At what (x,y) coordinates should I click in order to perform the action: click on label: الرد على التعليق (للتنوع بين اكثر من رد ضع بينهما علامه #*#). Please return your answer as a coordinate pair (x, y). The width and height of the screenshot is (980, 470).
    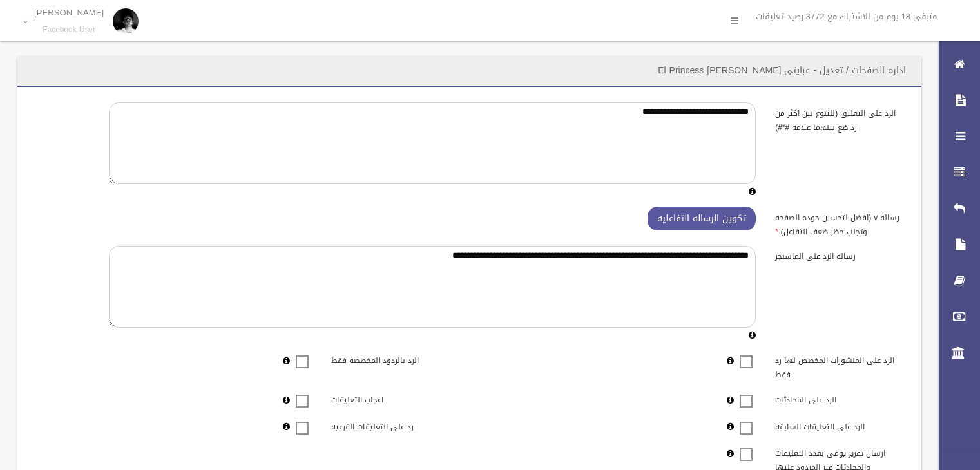
    Looking at the image, I should click on (840, 118).